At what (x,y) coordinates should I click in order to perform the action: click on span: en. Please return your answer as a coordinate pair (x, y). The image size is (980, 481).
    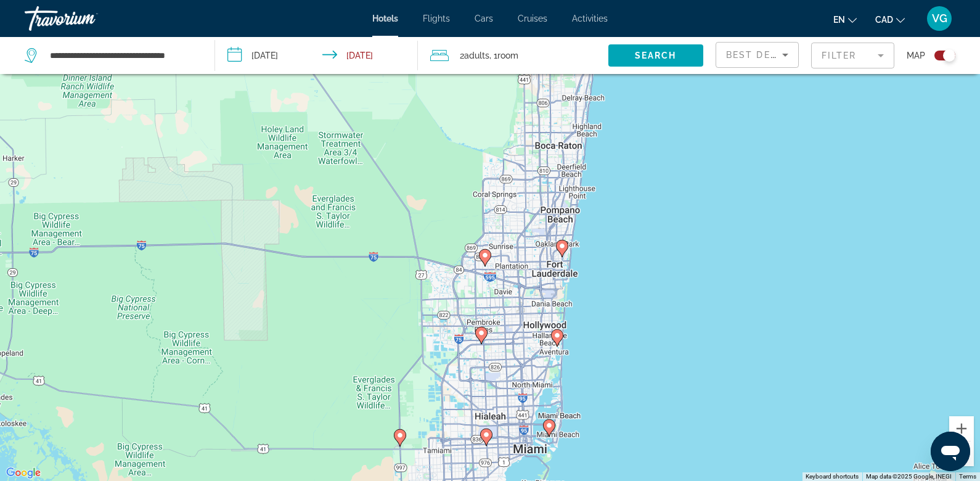
    Looking at the image, I should click on (839, 20).